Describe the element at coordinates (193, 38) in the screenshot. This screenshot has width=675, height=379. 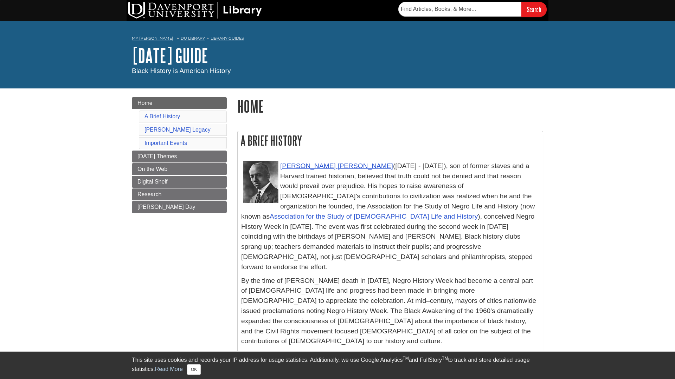
I see `a: DU Library` at that location.